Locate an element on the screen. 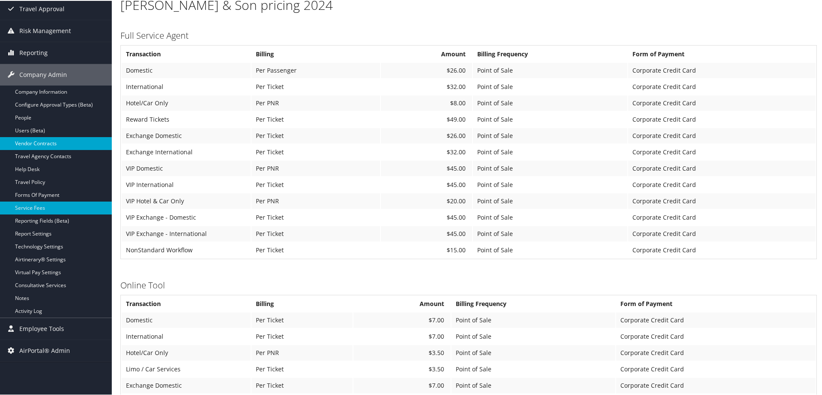 Image resolution: width=822 pixels, height=395 pixels. td: $20.00 is located at coordinates (426, 200).